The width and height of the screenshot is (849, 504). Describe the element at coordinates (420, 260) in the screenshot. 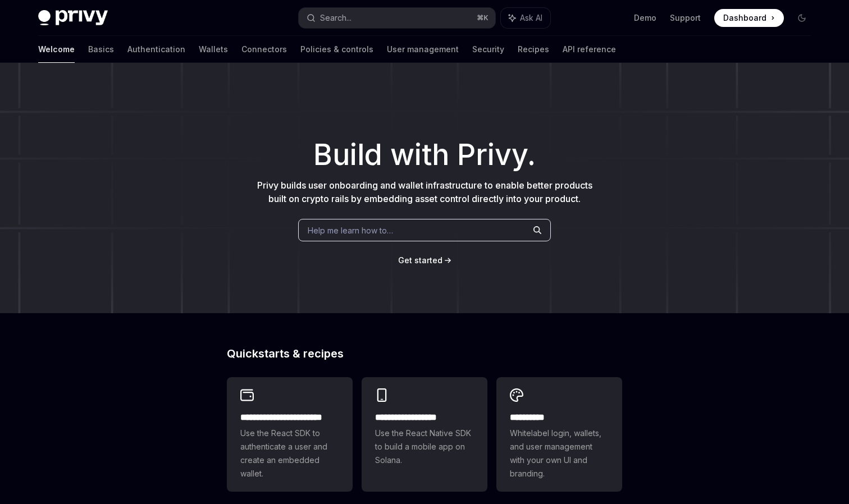

I see `span: Get started` at that location.